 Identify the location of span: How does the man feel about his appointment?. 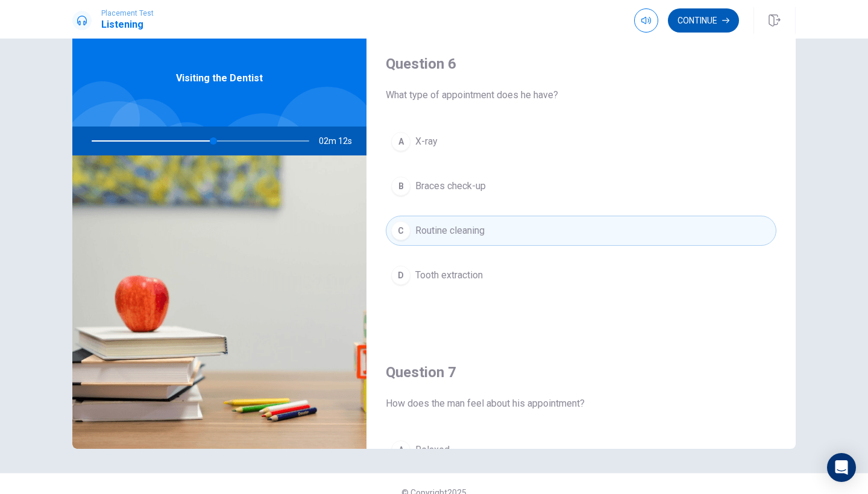
(581, 404).